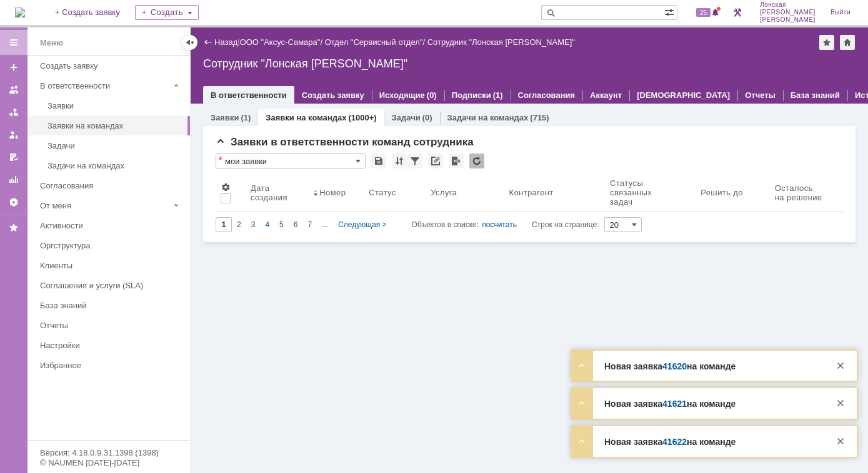 The width and height of the screenshot is (868, 473). What do you see at coordinates (787, 5) in the screenshot?
I see `span: Лонская` at bounding box center [787, 5].